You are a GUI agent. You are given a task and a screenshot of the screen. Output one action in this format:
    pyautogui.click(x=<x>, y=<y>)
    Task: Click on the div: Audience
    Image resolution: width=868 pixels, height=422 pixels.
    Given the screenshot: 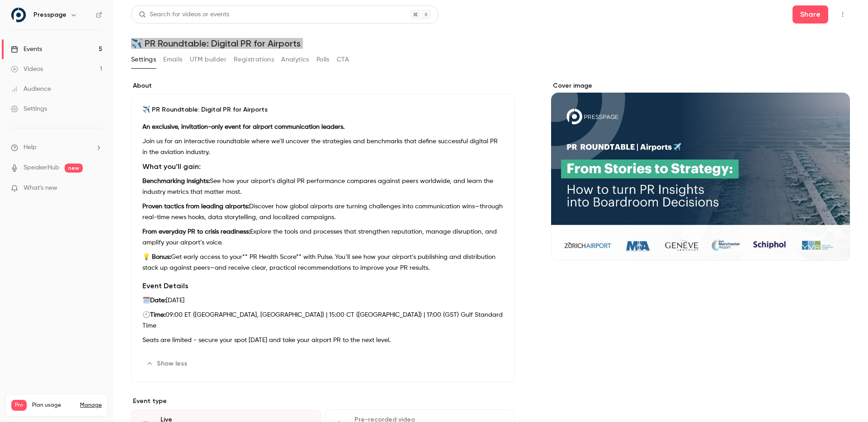 What is the action you would take?
    pyautogui.click(x=31, y=89)
    